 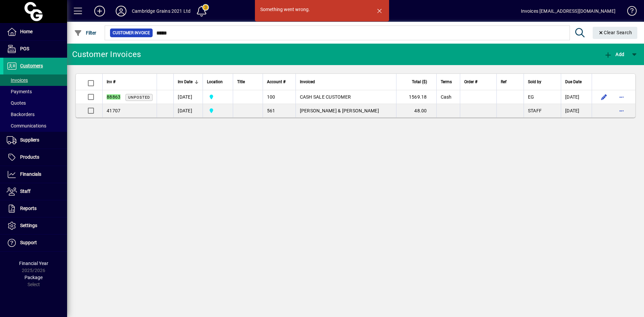 What do you see at coordinates (535, 81) in the screenshot?
I see `span: Sold by` at bounding box center [535, 81].